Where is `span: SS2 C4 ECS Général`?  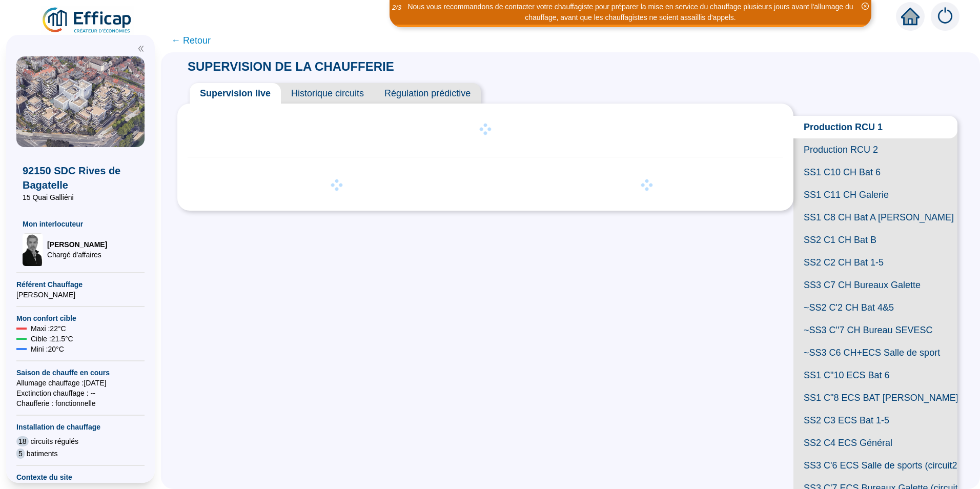 span: SS2 C4 ECS Général is located at coordinates (875, 443).